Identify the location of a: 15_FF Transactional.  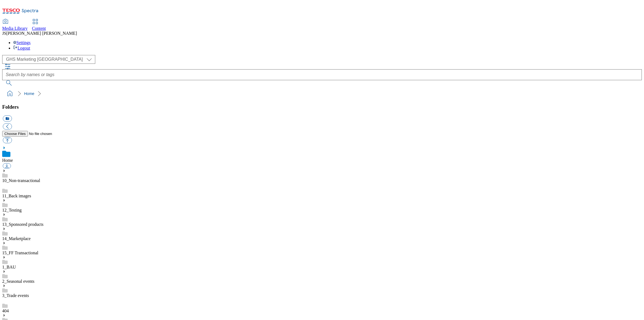
(20, 253).